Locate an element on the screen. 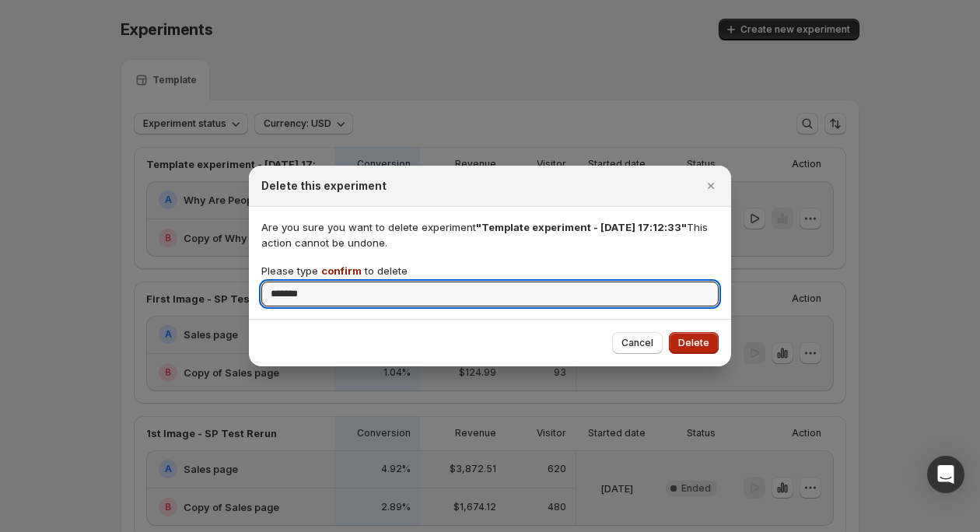 This screenshot has height=532, width=980. span: Delete is located at coordinates (694, 343).